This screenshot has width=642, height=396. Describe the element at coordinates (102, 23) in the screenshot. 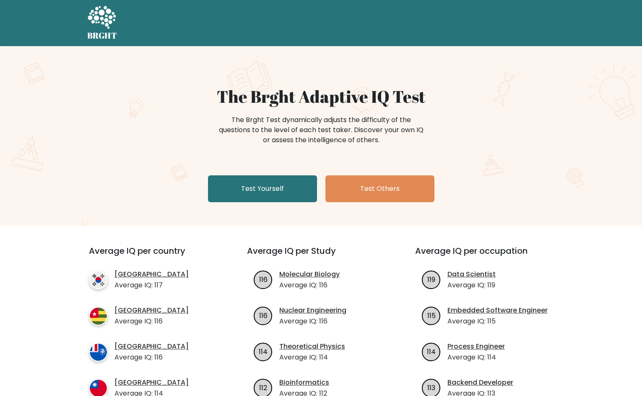

I see `a: BRGHT` at that location.